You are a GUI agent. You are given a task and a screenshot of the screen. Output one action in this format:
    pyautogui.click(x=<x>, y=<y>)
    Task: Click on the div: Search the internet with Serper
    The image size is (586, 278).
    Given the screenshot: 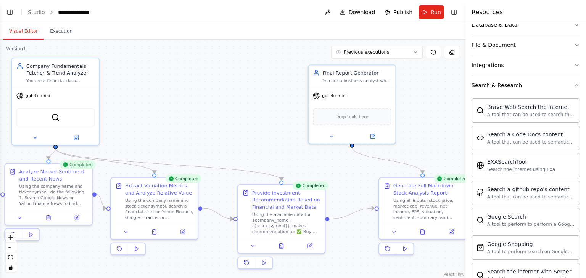 What is the action you would take?
    pyautogui.click(x=531, y=272)
    